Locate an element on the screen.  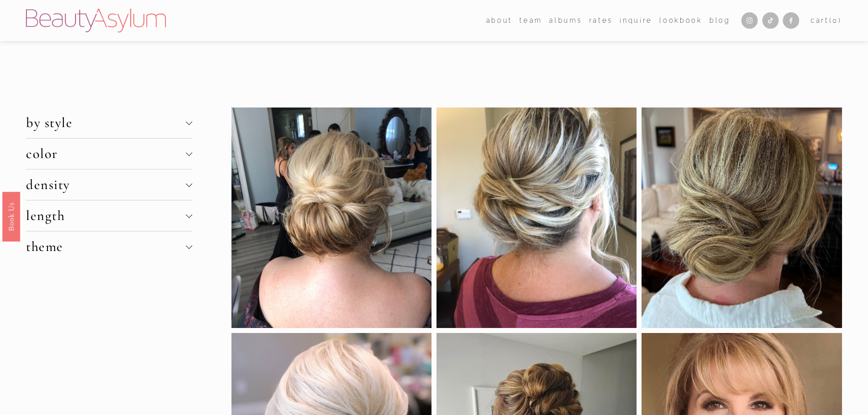
span: 0 is located at coordinates (835, 20).